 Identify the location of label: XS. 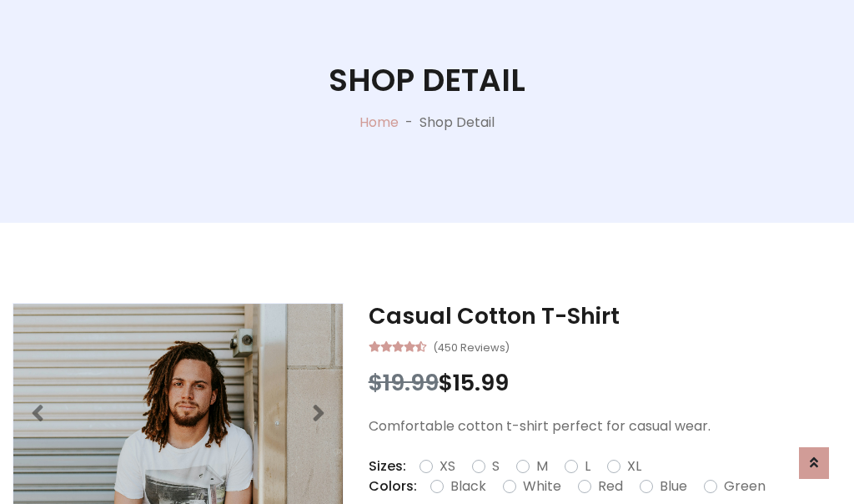
(447, 467).